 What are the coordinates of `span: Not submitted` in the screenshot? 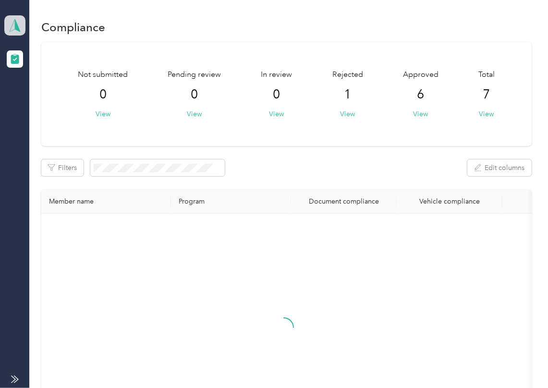 It's located at (103, 75).